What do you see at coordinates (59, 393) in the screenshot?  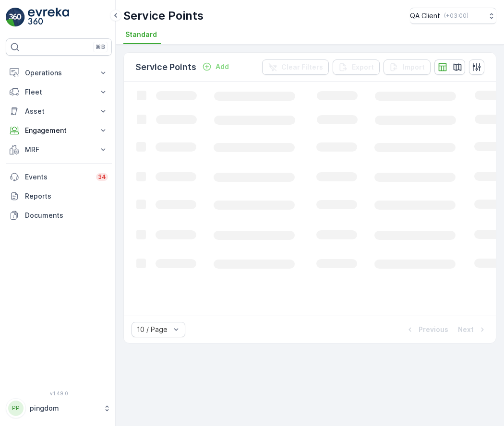 I see `span: v 1.49.0` at bounding box center [59, 393].